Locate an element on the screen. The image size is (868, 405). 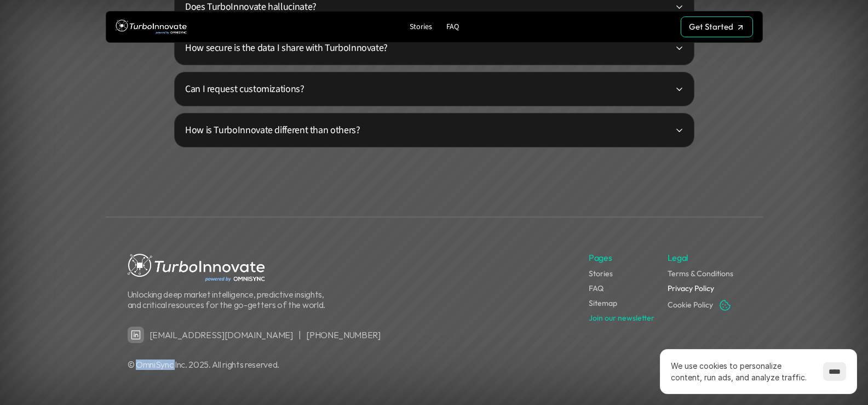
a: TurboInnovate Logo is located at coordinates (151, 27).